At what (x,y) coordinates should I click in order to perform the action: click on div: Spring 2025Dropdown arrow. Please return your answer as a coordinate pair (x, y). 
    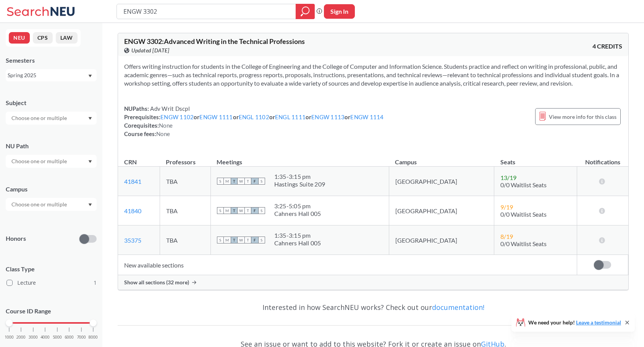
    Looking at the image, I should click on (51, 75).